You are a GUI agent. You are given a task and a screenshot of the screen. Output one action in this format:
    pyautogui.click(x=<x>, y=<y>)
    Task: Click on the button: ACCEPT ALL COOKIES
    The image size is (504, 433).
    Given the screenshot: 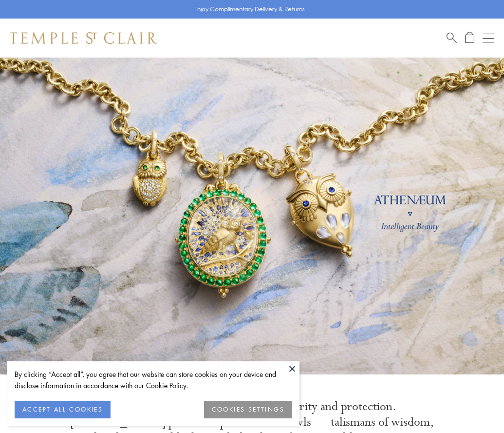 What is the action you would take?
    pyautogui.click(x=62, y=410)
    